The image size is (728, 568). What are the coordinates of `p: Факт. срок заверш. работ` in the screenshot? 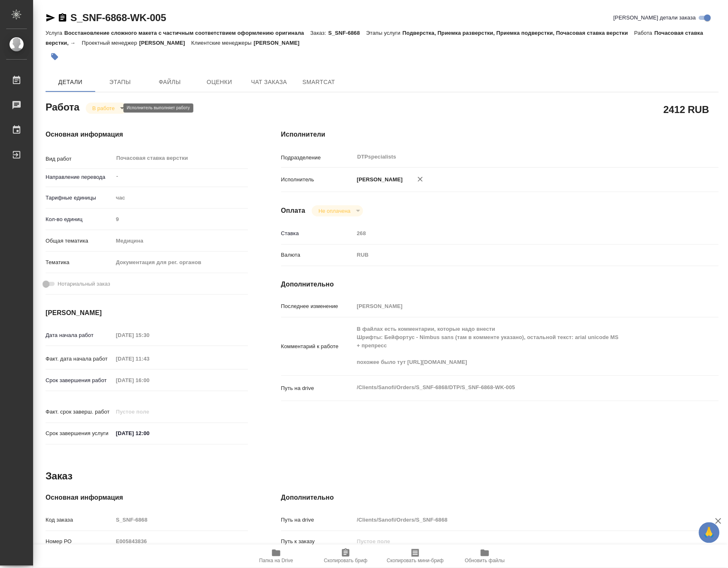 It's located at (79, 413).